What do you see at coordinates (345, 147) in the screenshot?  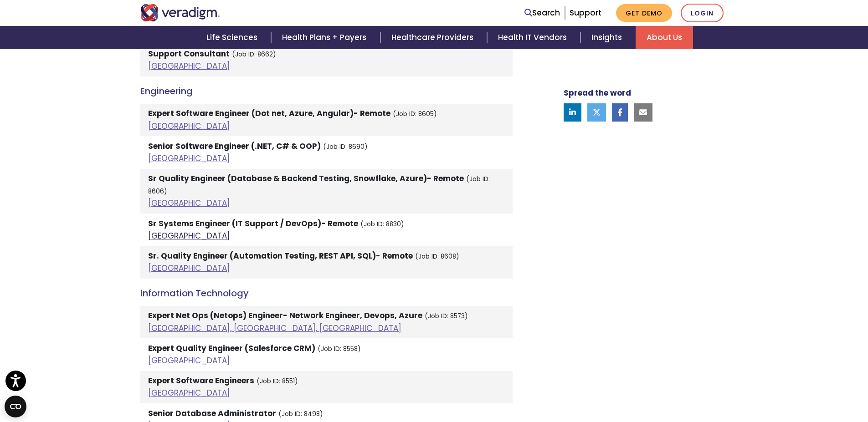 I see `small: (Job ID: 8690)` at bounding box center [345, 147].